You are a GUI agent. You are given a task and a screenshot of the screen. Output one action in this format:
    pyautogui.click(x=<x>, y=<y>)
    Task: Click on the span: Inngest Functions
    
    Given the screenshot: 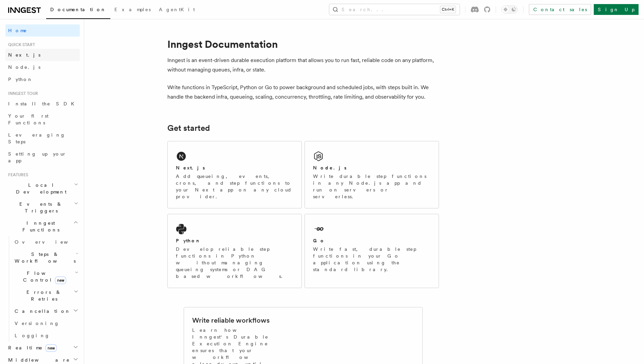 What is the action you would take?
    pyautogui.click(x=39, y=227)
    